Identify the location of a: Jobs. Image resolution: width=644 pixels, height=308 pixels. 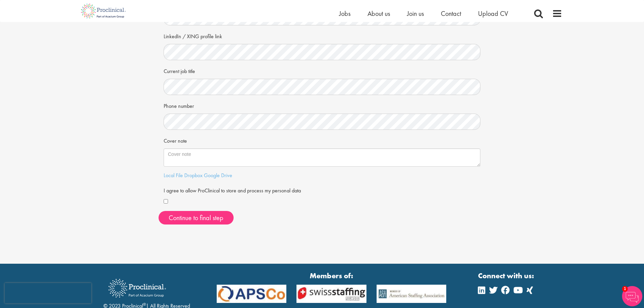
(345, 13).